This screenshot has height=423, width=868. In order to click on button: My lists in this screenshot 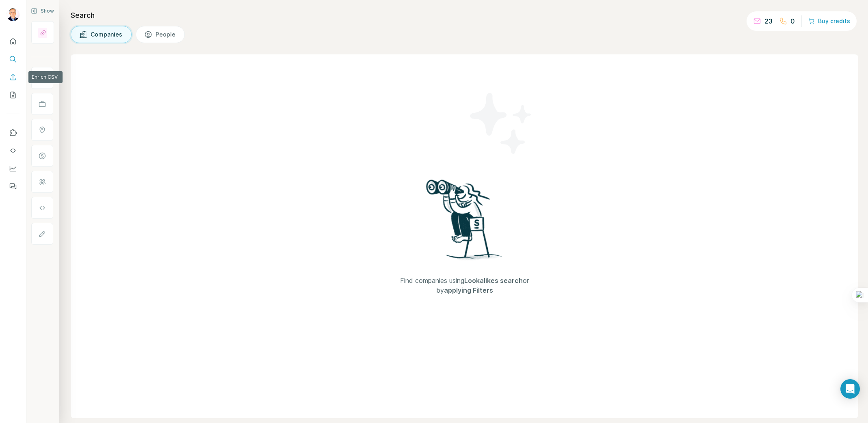, I will do `click(13, 95)`.